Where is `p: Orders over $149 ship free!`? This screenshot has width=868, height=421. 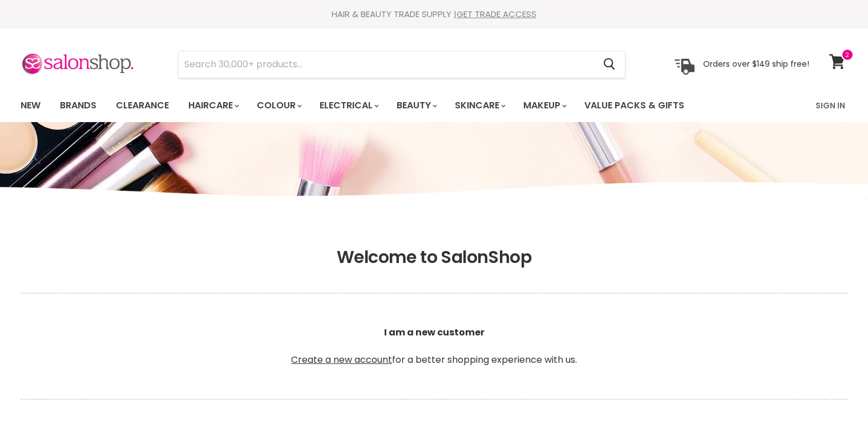
p: Orders over $149 ship free! is located at coordinates (756, 64).